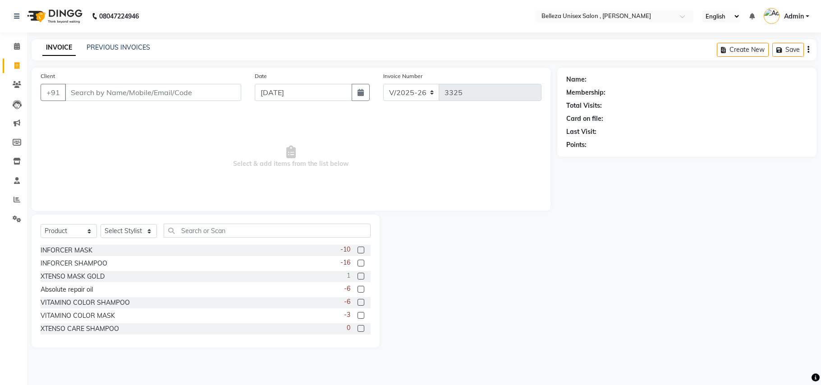 The image size is (821, 385). What do you see at coordinates (345, 262) in the screenshot?
I see `span: -16` at bounding box center [345, 262].